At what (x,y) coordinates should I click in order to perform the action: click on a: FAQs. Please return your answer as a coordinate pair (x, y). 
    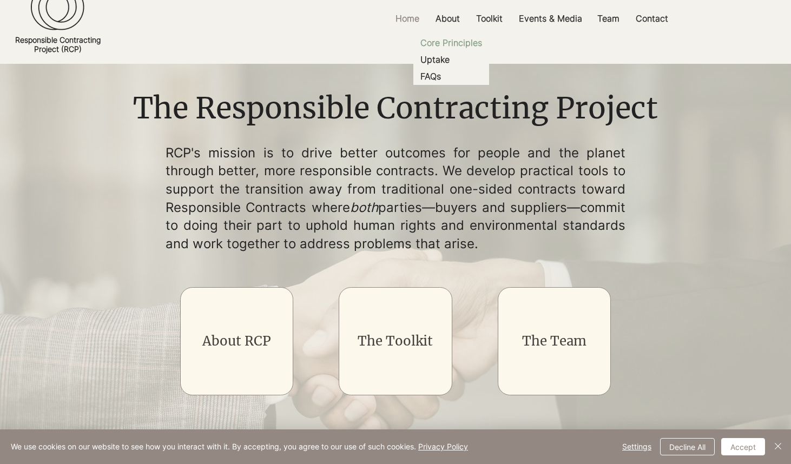
    Looking at the image, I should click on (451, 76).